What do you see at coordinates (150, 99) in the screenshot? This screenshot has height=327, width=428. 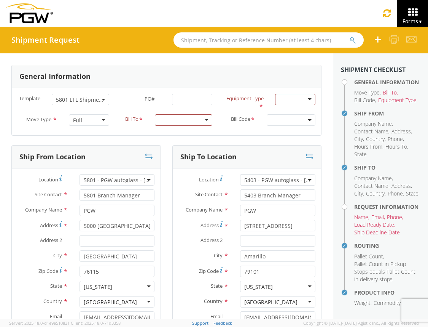 I see `span: PO#` at bounding box center [150, 99].